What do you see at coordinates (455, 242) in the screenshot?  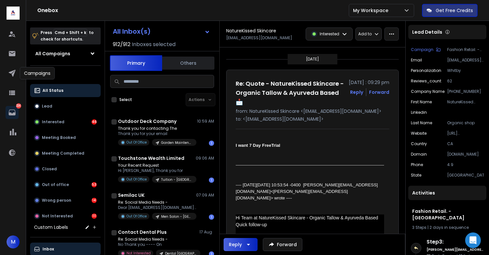 I see `h6: Step 3 :` at bounding box center [455, 242].